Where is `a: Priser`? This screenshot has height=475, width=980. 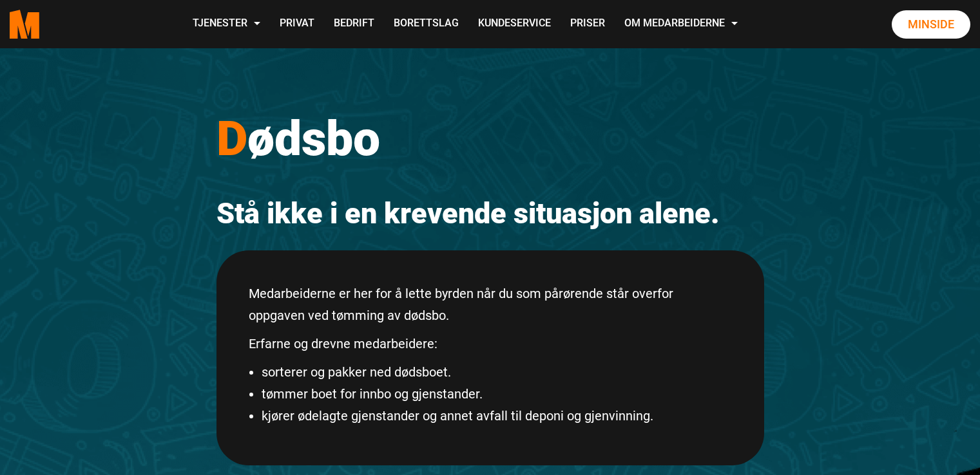
a: Priser is located at coordinates (587, 24).